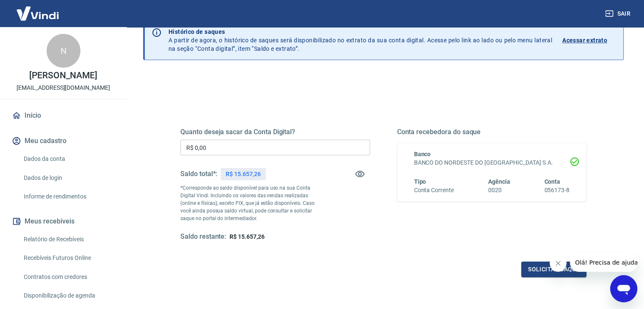 The image size is (644, 309). Describe the element at coordinates (68, 258) in the screenshot. I see `a: Recebíveis Futuros Online` at that location.